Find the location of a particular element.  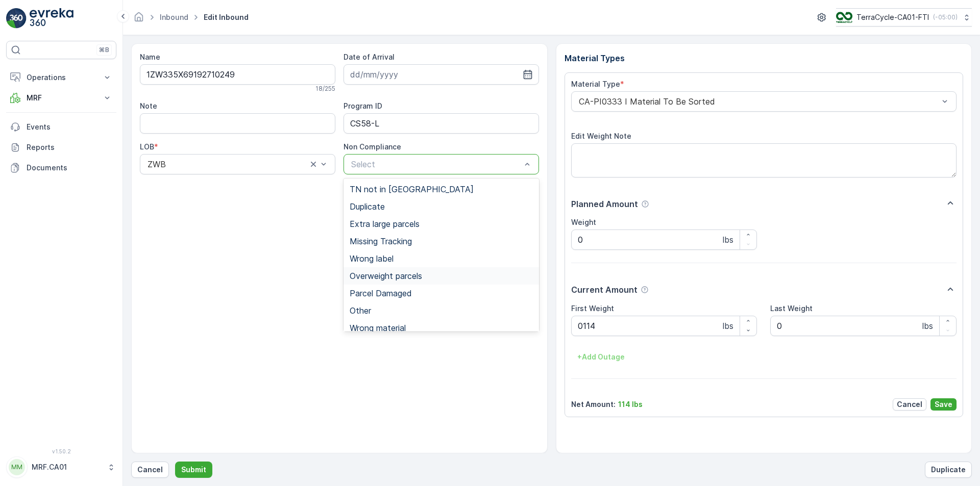

label: Name is located at coordinates (150, 56).